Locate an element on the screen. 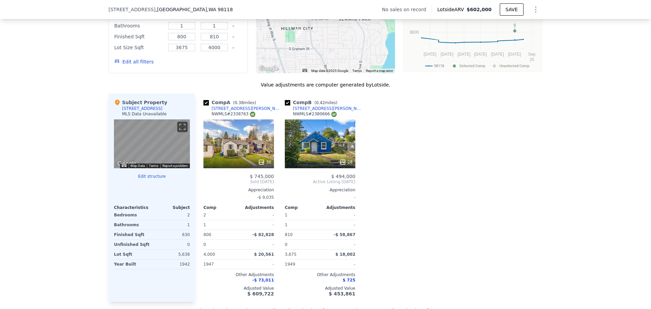 The height and width of the screenshot is (309, 651). div: Unfinished Sqft is located at coordinates (132, 244).